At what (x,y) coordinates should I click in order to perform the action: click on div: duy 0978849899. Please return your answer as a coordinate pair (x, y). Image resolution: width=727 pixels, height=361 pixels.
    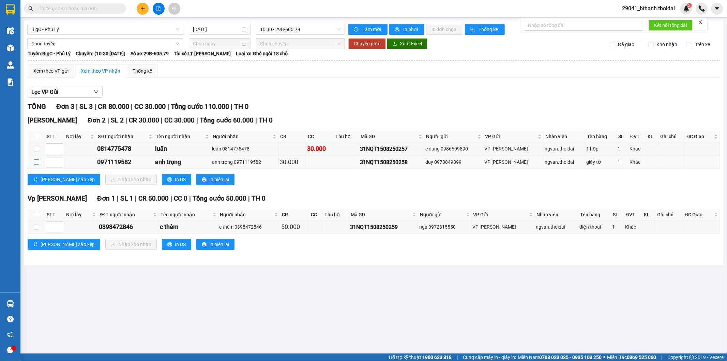
    Looking at the image, I should click on (454, 162).